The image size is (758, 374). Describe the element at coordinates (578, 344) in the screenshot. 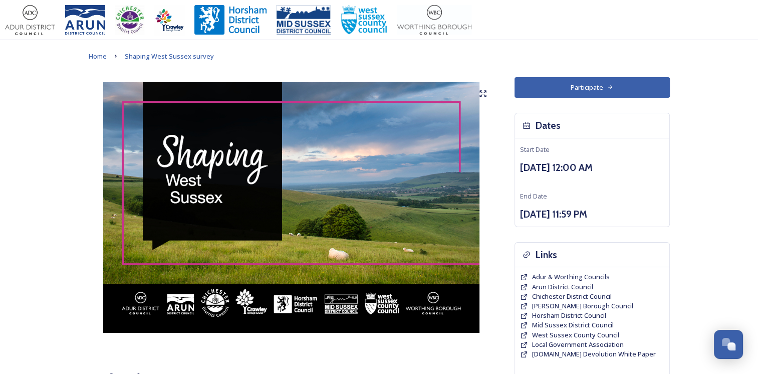

I see `a: Local Government Association` at that location.